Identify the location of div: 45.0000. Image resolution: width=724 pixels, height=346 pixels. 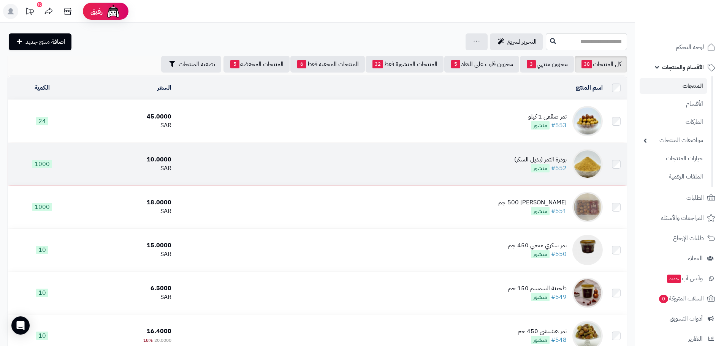
(126, 117).